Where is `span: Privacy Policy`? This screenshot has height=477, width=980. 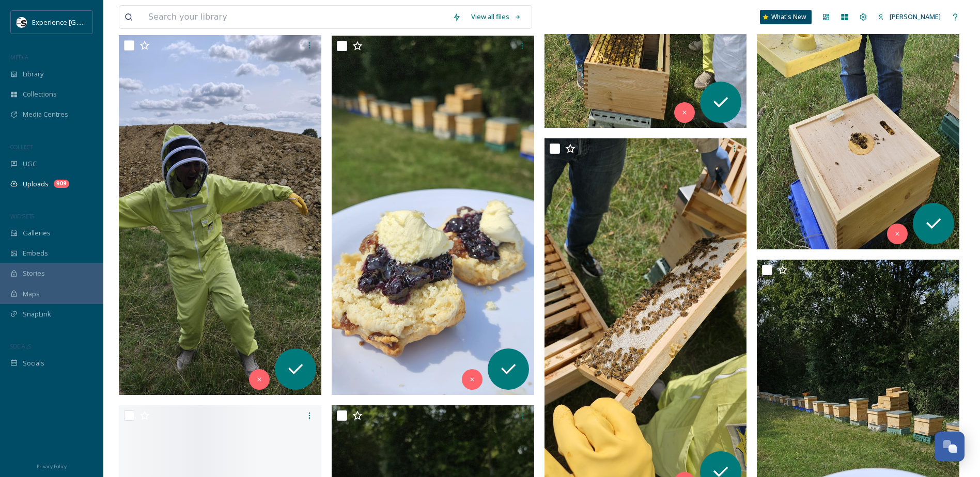
span: Privacy Policy is located at coordinates (52, 466).